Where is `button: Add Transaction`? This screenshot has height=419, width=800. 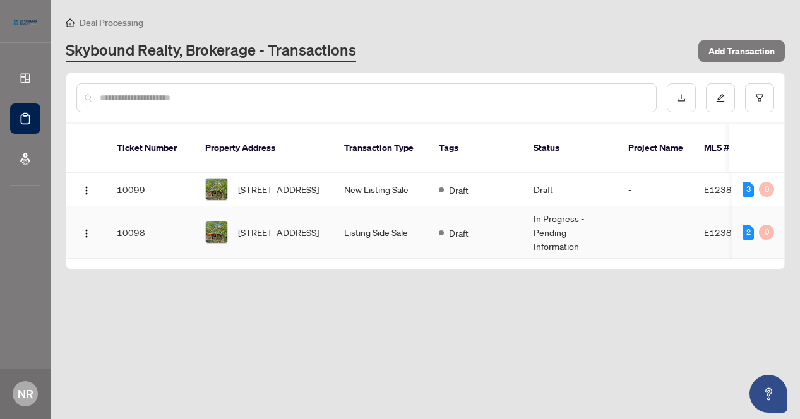
button: Add Transaction is located at coordinates (742, 51).